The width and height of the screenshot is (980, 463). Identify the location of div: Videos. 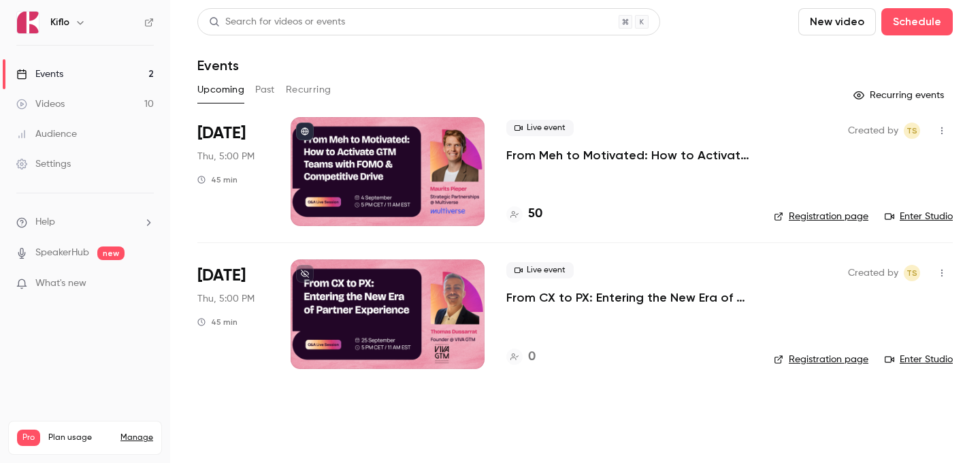
(40, 104).